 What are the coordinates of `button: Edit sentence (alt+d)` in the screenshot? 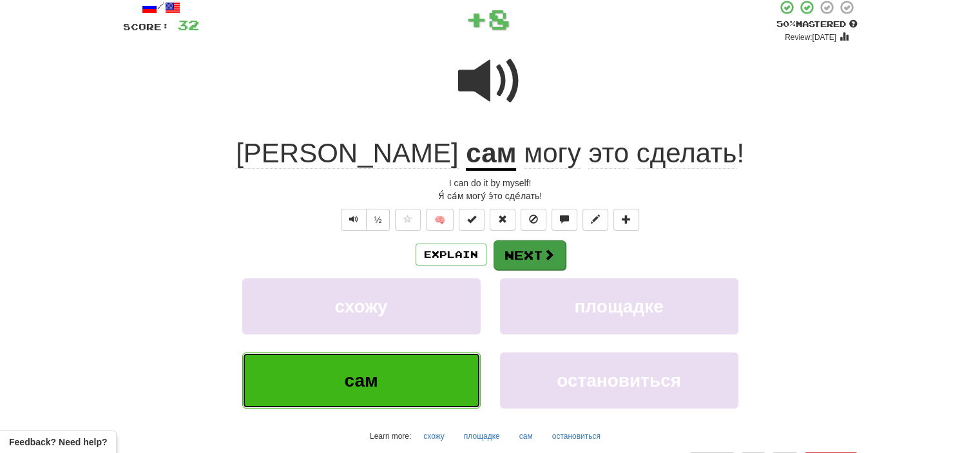 It's located at (595, 220).